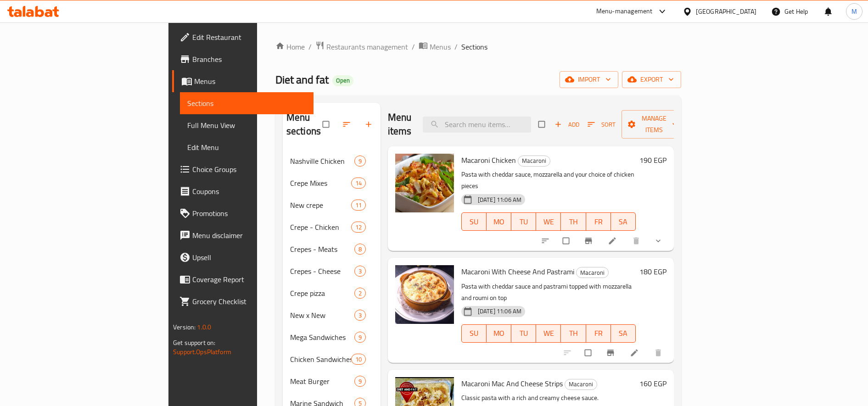  I want to click on div: Crepe pizza2, so click(331, 293).